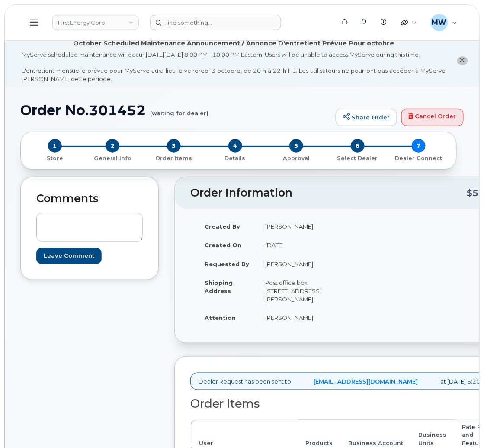  I want to click on a: 5 Approval, so click(296, 157).